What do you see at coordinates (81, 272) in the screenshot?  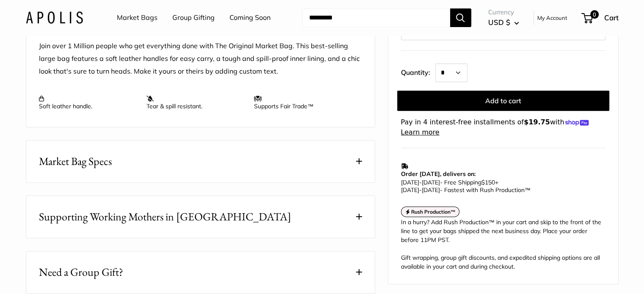 I see `span: Need a Group Gift?` at bounding box center [81, 272].